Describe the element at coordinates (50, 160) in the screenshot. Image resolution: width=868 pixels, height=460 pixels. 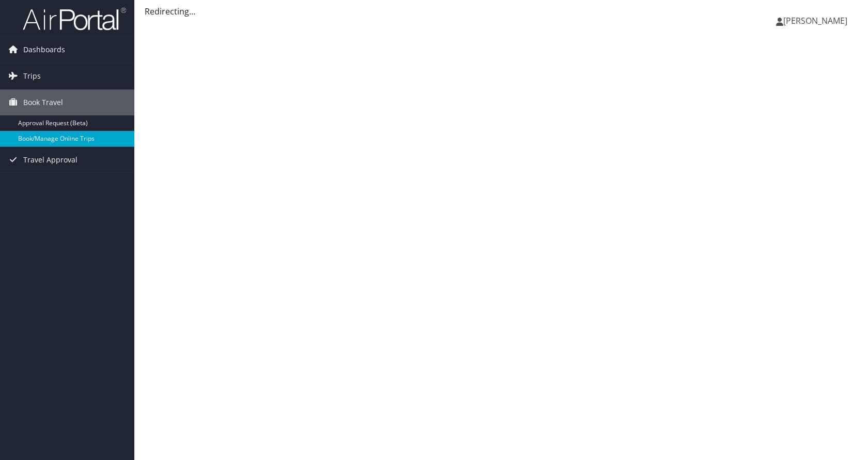
I see `span: Travel Approval` at that location.